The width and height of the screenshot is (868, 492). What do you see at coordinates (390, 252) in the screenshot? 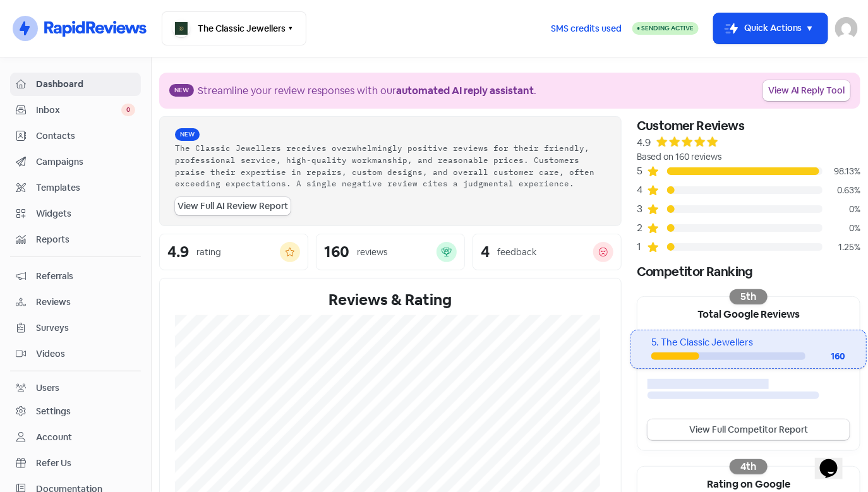
I see `a: 160reviews` at bounding box center [390, 252].